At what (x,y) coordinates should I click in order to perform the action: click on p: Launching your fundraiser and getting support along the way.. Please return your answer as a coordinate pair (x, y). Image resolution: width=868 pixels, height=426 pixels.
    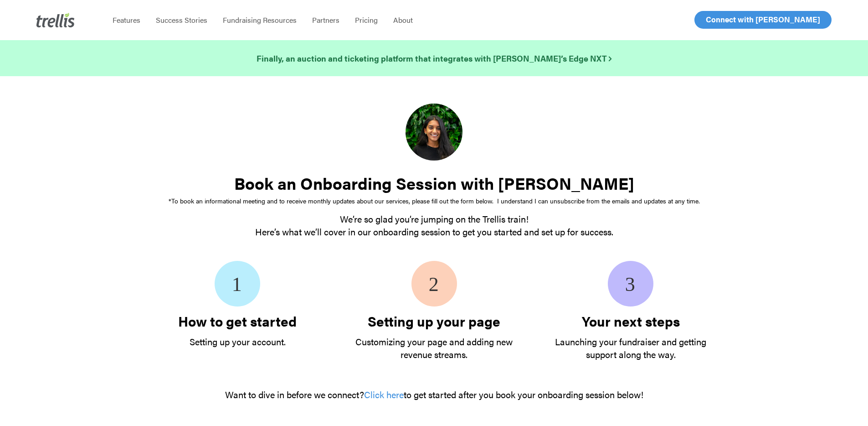
    Looking at the image, I should click on (630, 348).